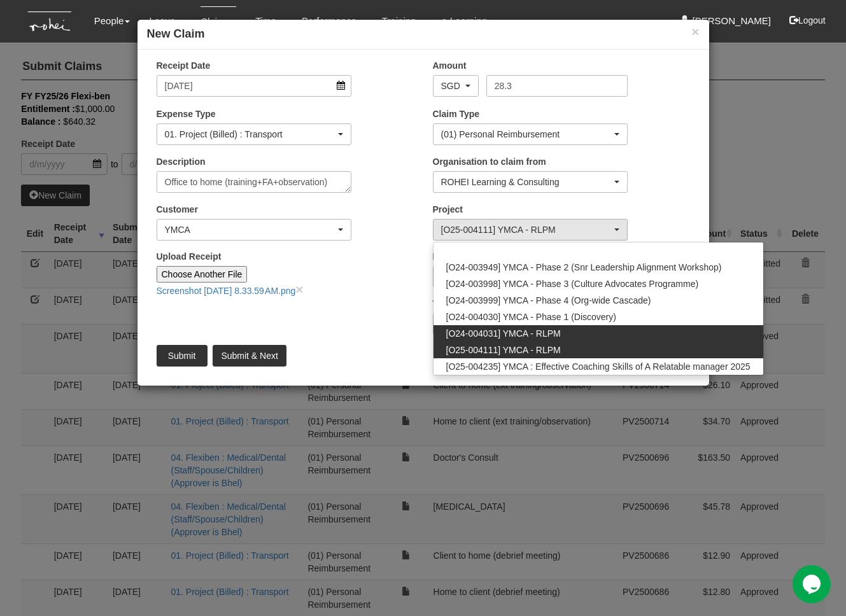 This screenshot has width=846, height=616. Describe the element at coordinates (530, 182) in the screenshot. I see `button: ROHEI Learning & Consulting` at that location.